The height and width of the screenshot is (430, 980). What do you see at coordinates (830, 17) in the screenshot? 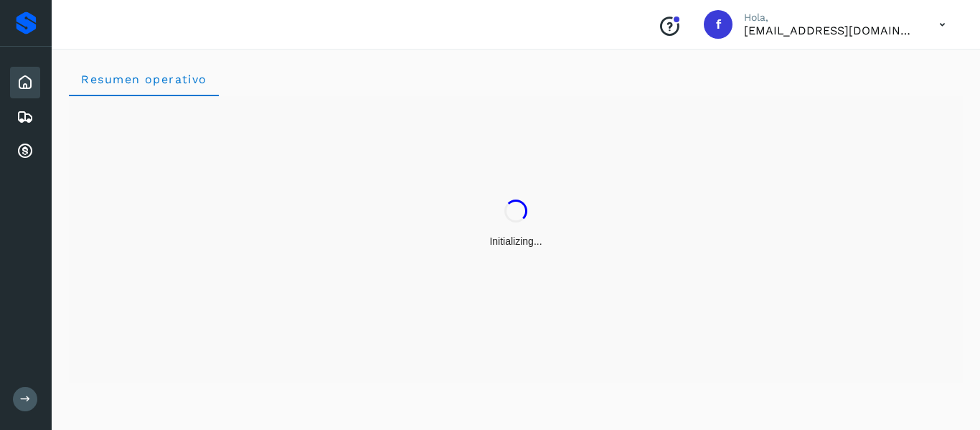
I see `p: Hola,` at bounding box center [830, 17].